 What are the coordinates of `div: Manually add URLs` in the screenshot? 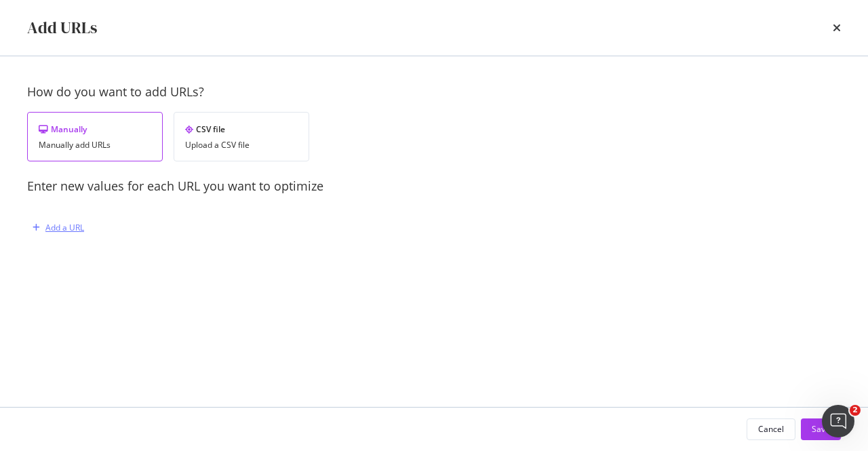 It's located at (95, 145).